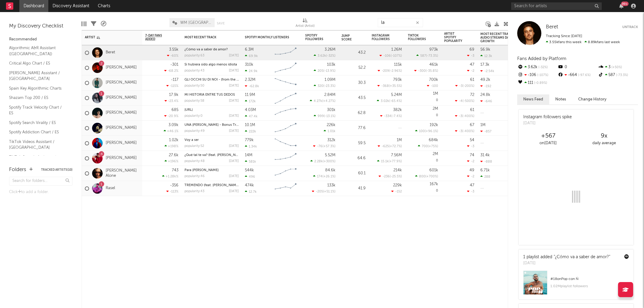 The image size is (644, 308). I want to click on div: 24.9k, so click(251, 71).